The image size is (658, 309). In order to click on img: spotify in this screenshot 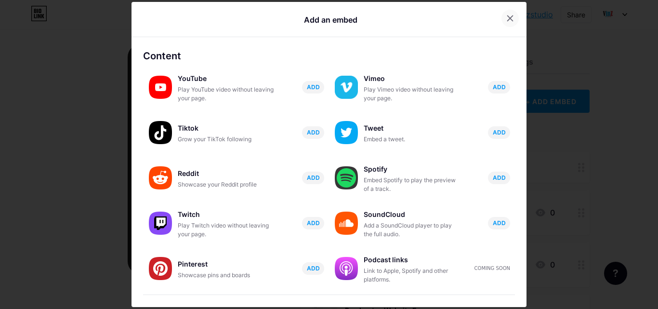, I will do `click(346, 178)`.